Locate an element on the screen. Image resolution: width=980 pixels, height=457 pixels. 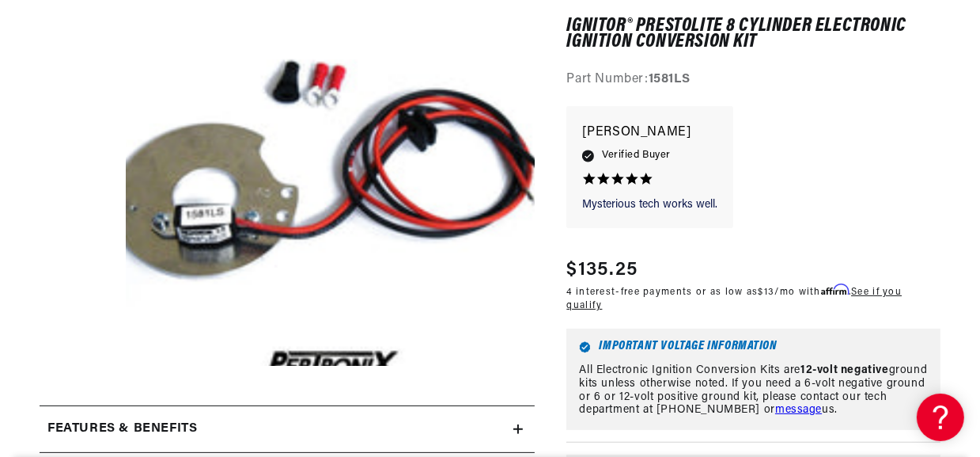
strong: 1581LS is located at coordinates (669, 80).